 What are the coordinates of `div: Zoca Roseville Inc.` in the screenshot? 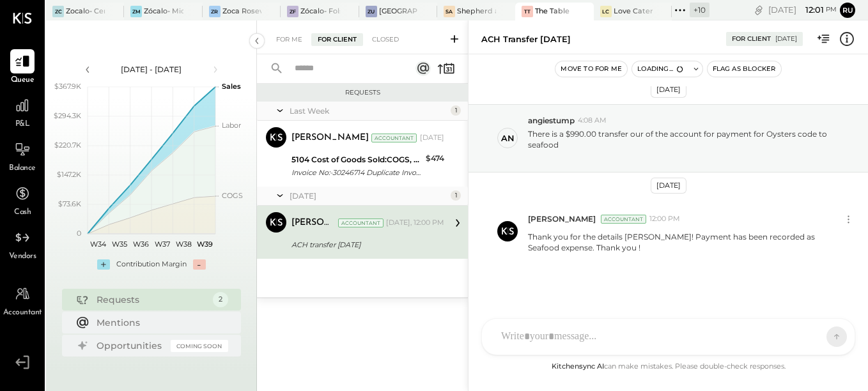 It's located at (241, 11).